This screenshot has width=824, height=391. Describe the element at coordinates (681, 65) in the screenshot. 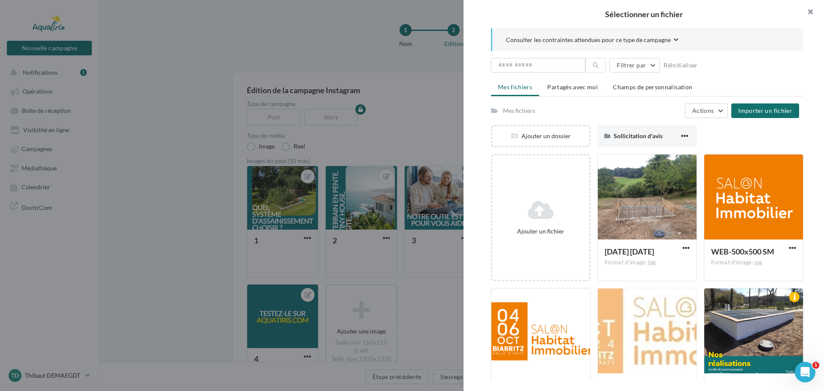

I see `button: Réinitialiser` at that location.